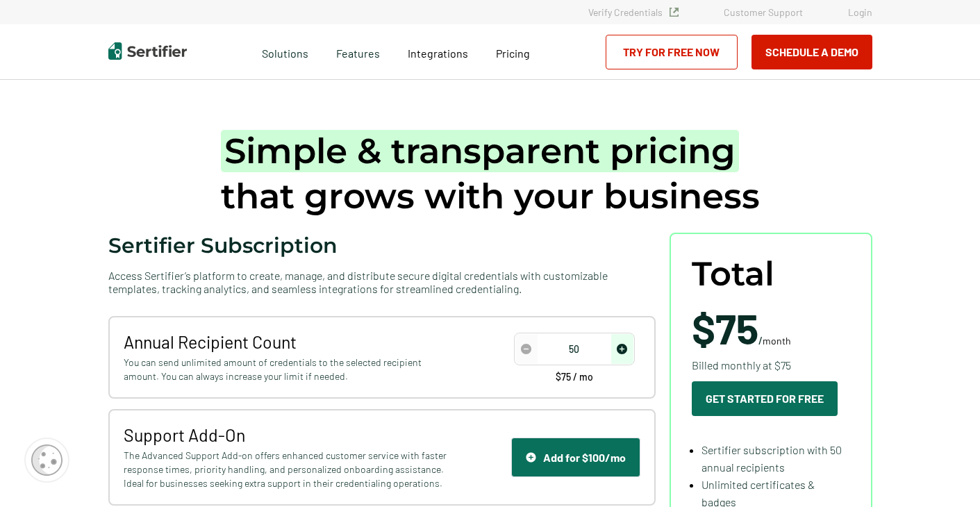 The width and height of the screenshot is (980, 507). What do you see at coordinates (621, 348) in the screenshot?
I see `img: Increase Icon` at bounding box center [621, 348].